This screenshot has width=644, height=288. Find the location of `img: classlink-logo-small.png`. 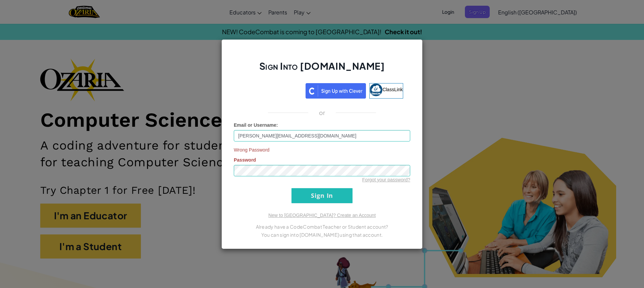

img: classlink-logo-small.png is located at coordinates (376, 90).